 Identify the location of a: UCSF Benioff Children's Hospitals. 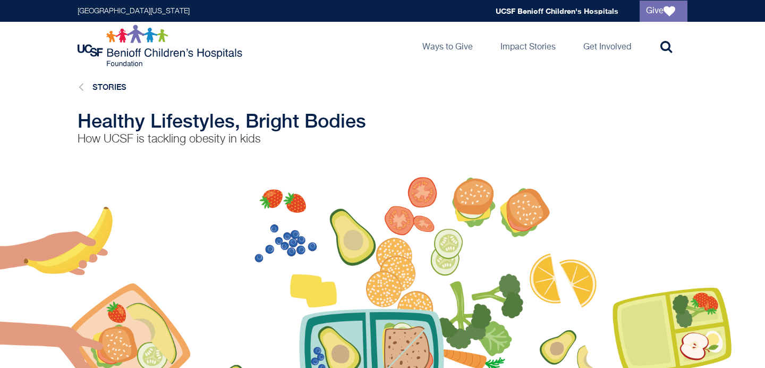
(557, 11).